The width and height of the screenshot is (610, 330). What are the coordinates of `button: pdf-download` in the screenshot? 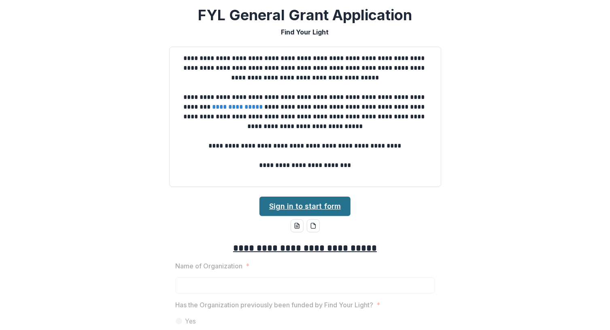 It's located at (313, 226).